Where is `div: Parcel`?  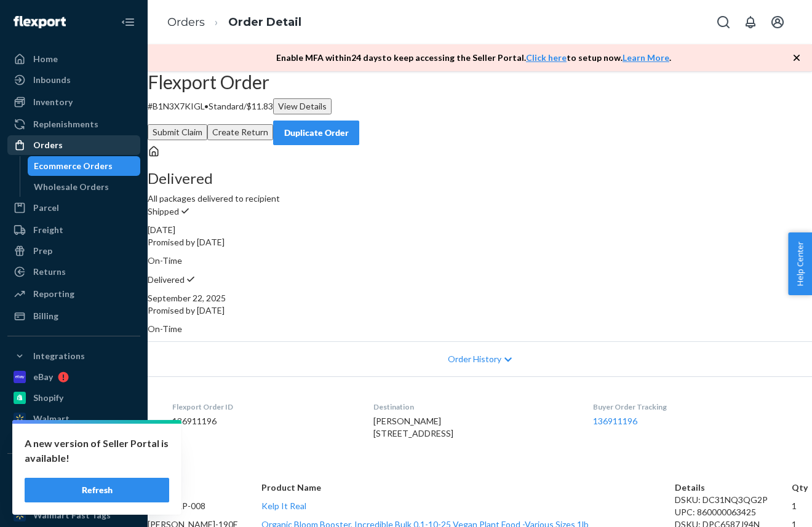 div: Parcel is located at coordinates (46, 208).